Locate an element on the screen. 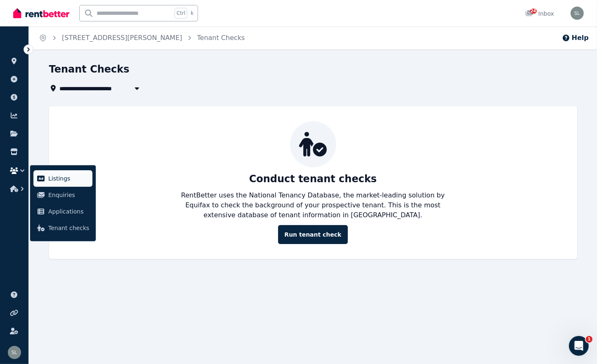 The height and width of the screenshot is (364, 597). span: 24 is located at coordinates (533, 11).